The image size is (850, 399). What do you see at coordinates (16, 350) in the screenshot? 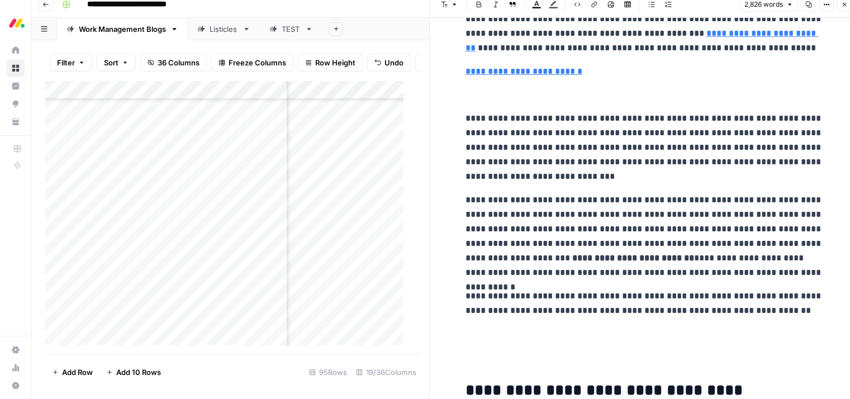
I see `a: Settings` at bounding box center [16, 350].